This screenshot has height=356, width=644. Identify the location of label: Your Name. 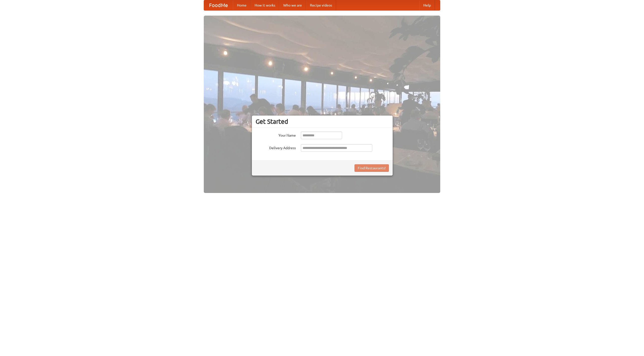
(276, 134).